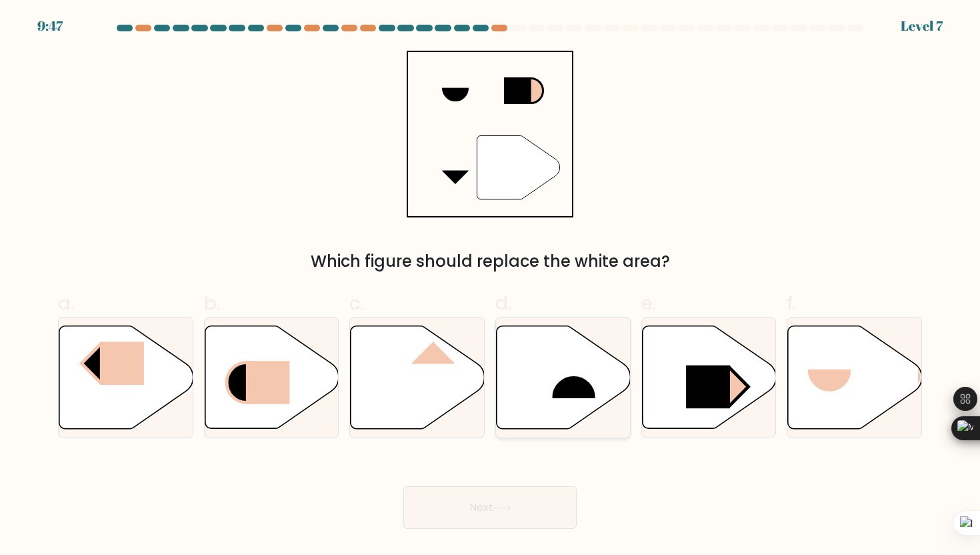  What do you see at coordinates (648, 303) in the screenshot?
I see `span: e.` at bounding box center [648, 303].